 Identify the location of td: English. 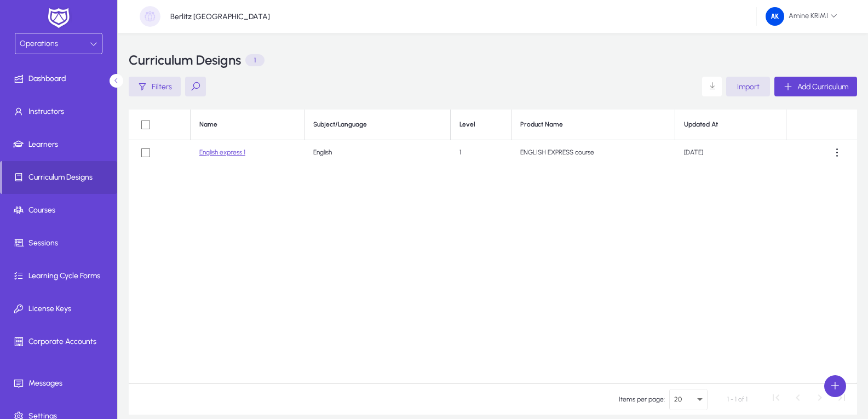
(377, 152).